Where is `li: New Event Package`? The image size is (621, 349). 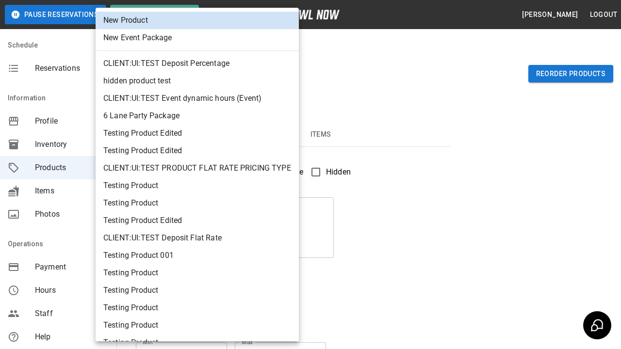 li: New Event Package is located at coordinates (197, 38).